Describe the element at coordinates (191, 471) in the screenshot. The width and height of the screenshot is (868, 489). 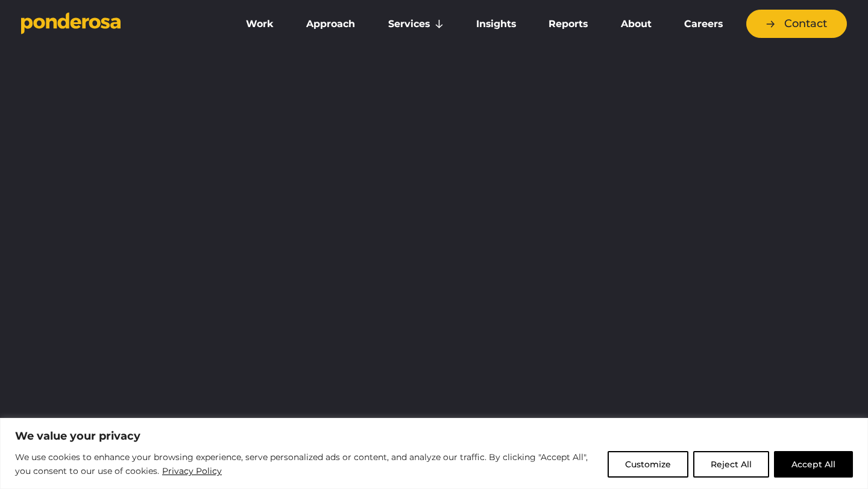
I see `a: Privacy Policy` at that location.